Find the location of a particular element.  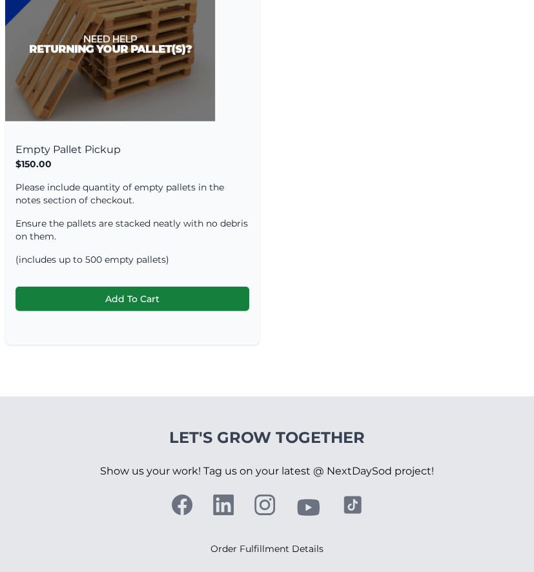

p: Show us your work! Tag us on your latest @ NextDaySod project! is located at coordinates (267, 471).